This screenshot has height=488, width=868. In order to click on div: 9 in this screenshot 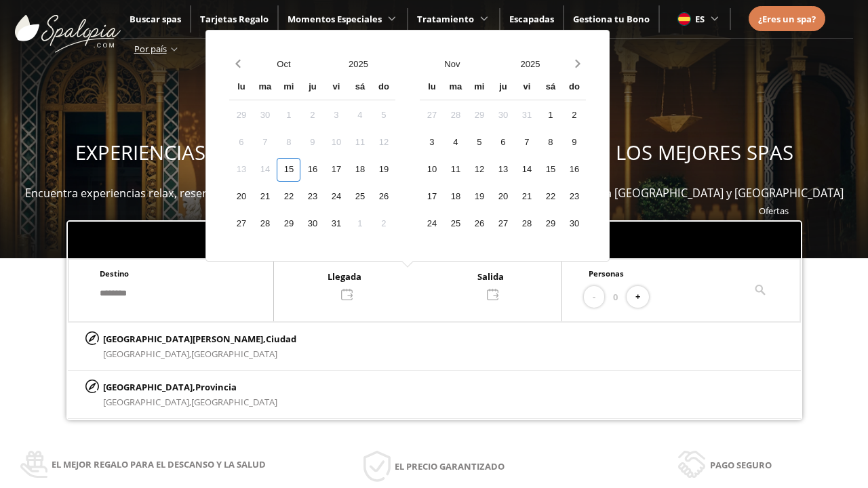, I will do `click(574, 142)`.